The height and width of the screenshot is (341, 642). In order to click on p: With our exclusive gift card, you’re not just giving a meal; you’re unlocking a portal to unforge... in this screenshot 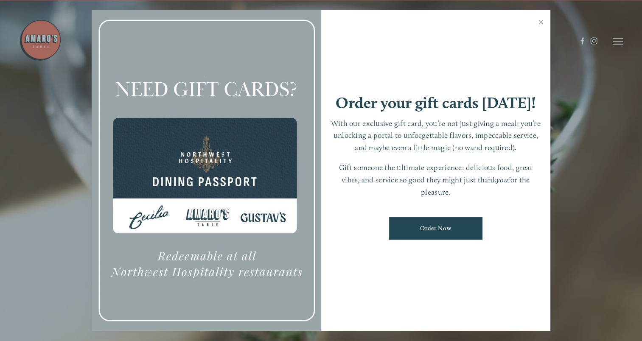, I will do `click(436, 136)`.